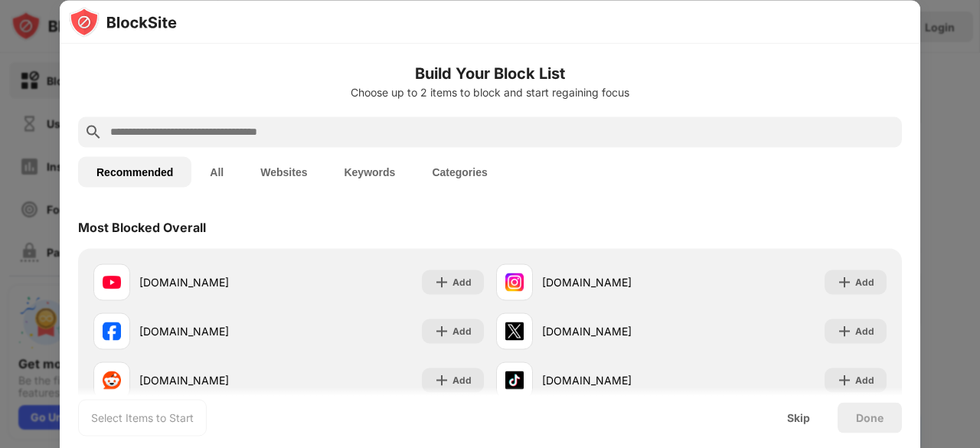  I want to click on div: Select Items to Start, so click(143, 417).